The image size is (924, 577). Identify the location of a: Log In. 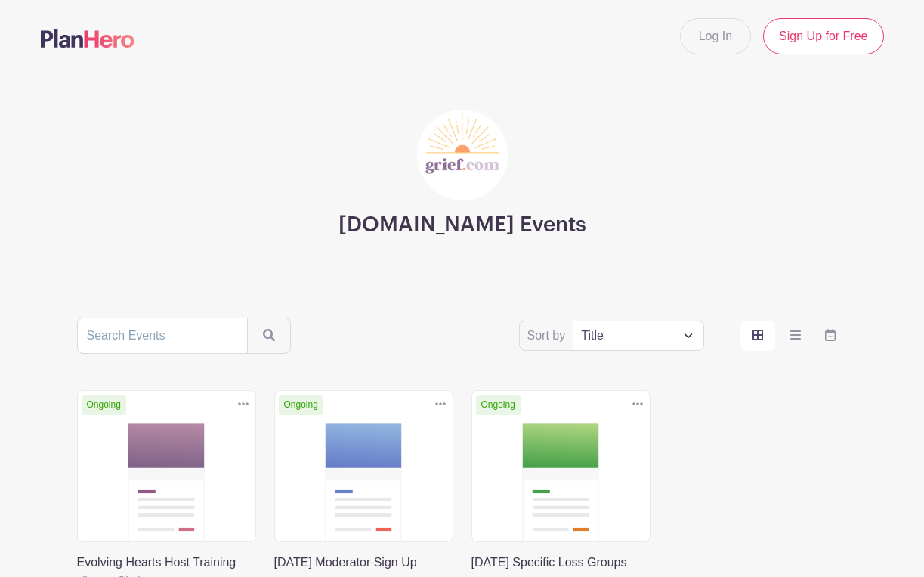
(716, 36).